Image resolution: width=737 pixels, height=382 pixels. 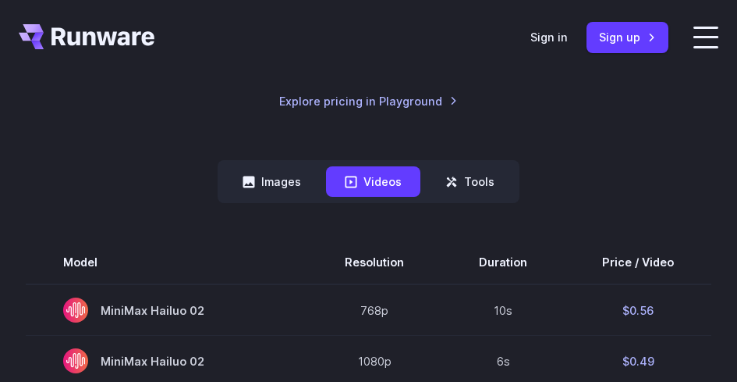 I want to click on a: Go to /, so click(x=87, y=37).